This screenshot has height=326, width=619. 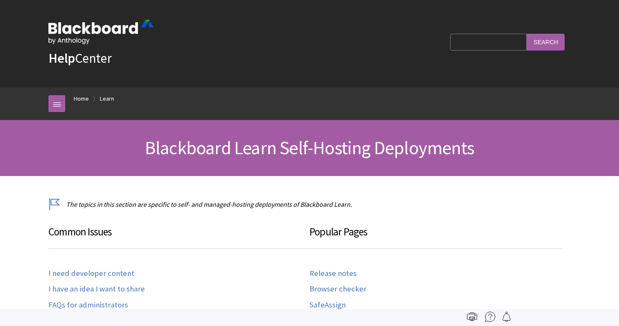 I want to click on h3: Popular Pages, so click(x=436, y=236).